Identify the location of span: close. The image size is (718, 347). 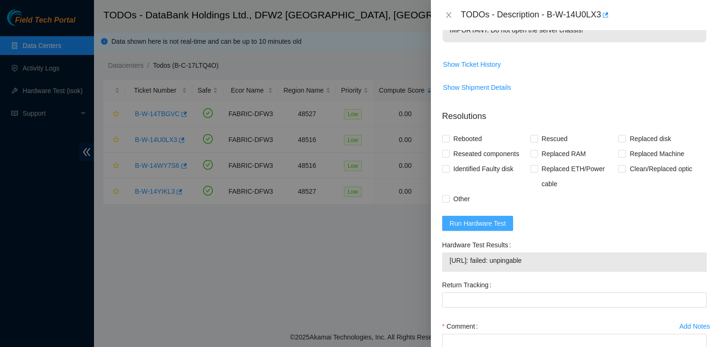
(449, 15).